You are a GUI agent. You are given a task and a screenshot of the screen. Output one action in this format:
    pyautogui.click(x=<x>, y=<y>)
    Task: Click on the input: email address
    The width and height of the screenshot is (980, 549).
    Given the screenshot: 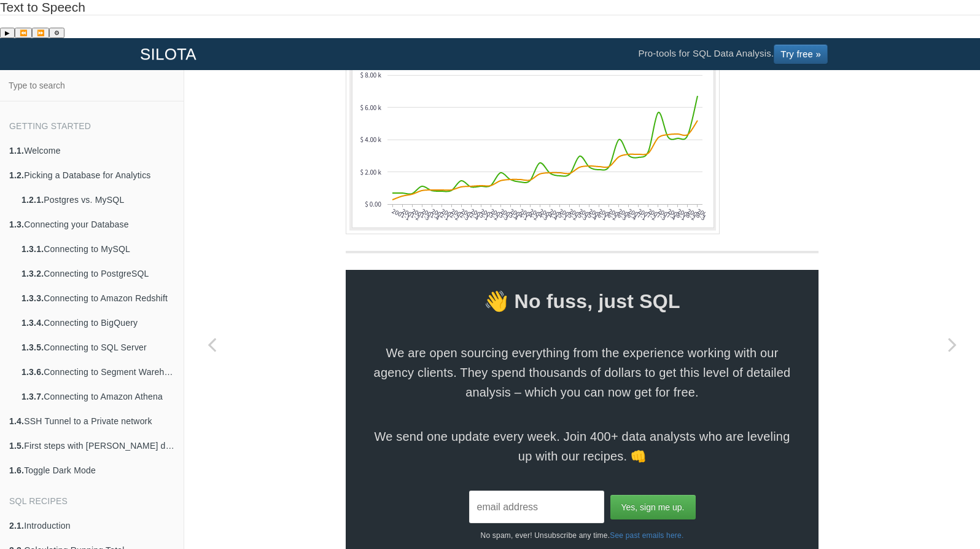 What is the action you would take?
    pyautogui.click(x=536, y=507)
    